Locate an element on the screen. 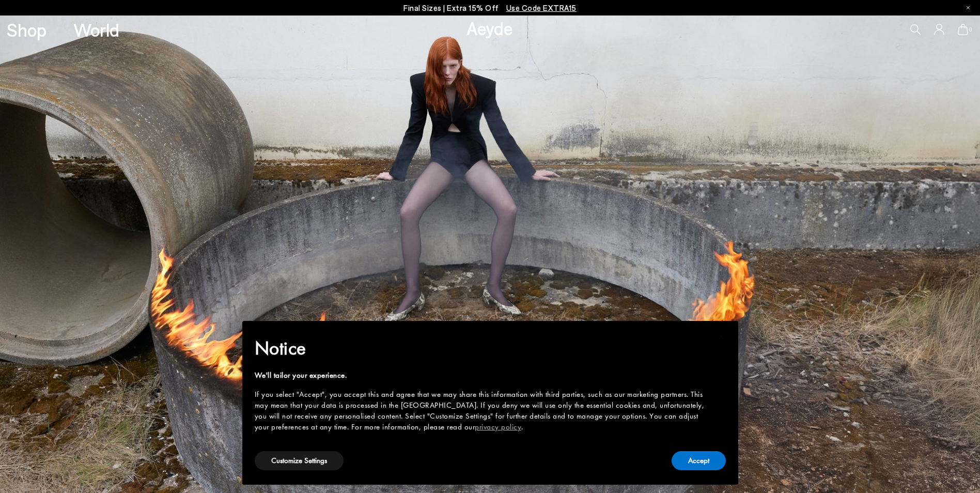 Image resolution: width=980 pixels, height=493 pixels. button: Close this notice is located at coordinates (721, 336).